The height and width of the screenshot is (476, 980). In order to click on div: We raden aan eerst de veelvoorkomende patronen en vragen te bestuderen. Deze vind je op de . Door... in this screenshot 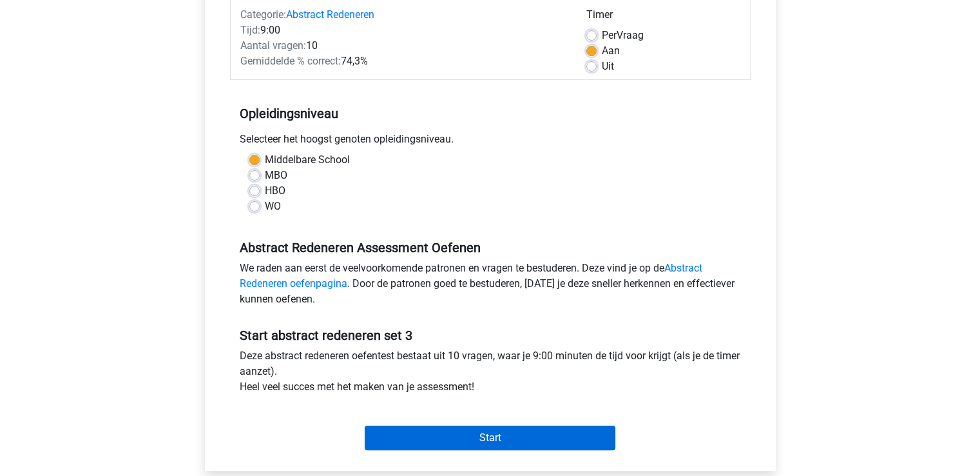, I will do `click(490, 286)`.